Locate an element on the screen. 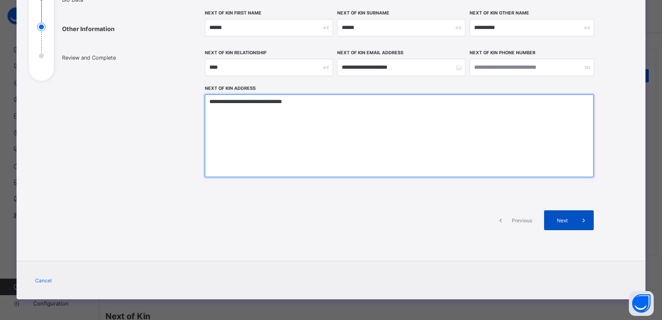  span: Cancel is located at coordinates (43, 280).